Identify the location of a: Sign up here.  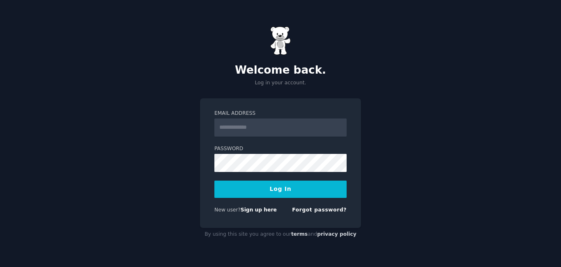
(259, 210).